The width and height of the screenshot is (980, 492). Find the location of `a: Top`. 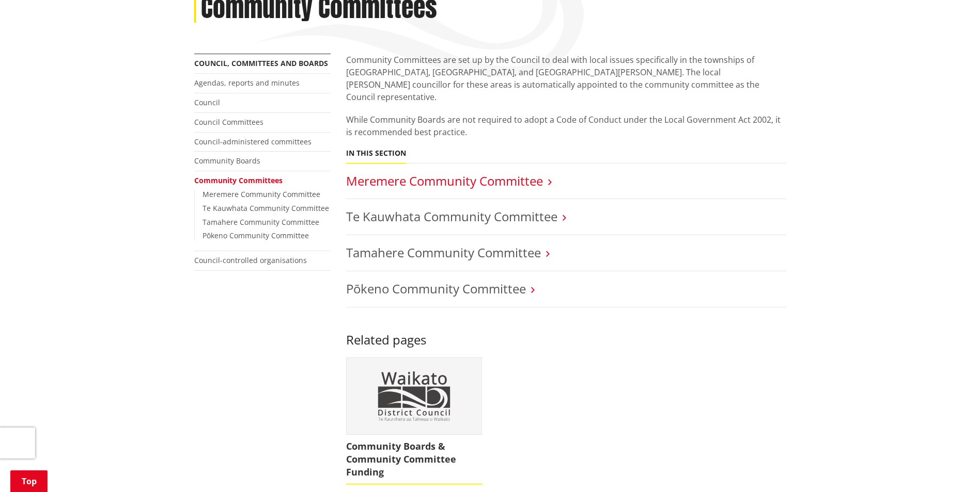

a: Top is located at coordinates (29, 481).